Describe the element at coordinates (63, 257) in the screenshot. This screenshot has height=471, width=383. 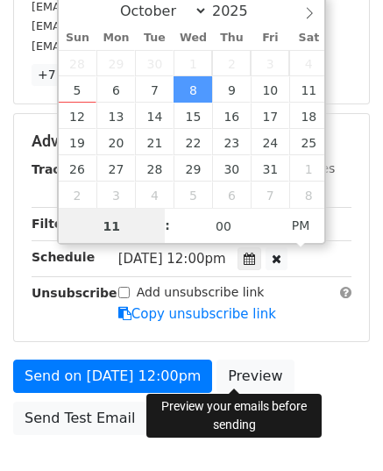
I see `strong: Schedule` at that location.